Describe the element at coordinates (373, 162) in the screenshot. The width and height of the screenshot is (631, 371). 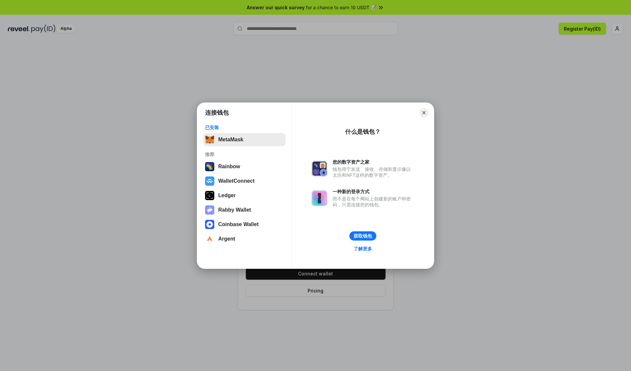
I see `div: 您的数字资产之家` at that location.